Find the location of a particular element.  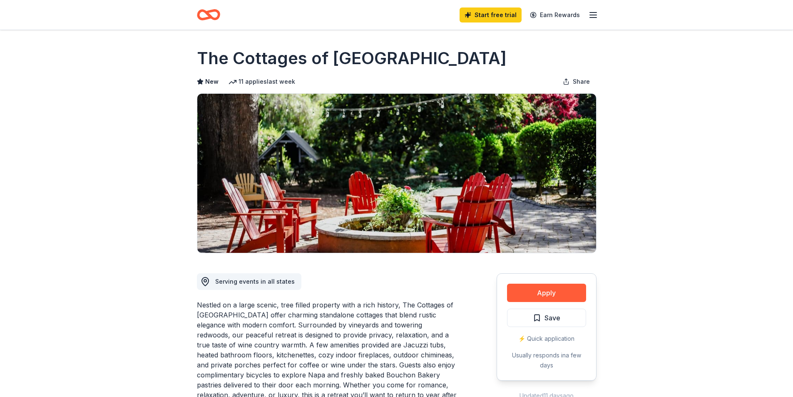

a: Start free trial is located at coordinates (491, 15).